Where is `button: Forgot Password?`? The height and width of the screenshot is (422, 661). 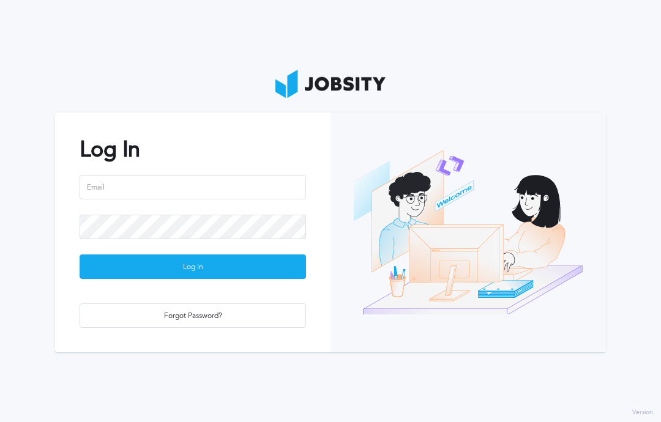
button: Forgot Password? is located at coordinates (193, 316).